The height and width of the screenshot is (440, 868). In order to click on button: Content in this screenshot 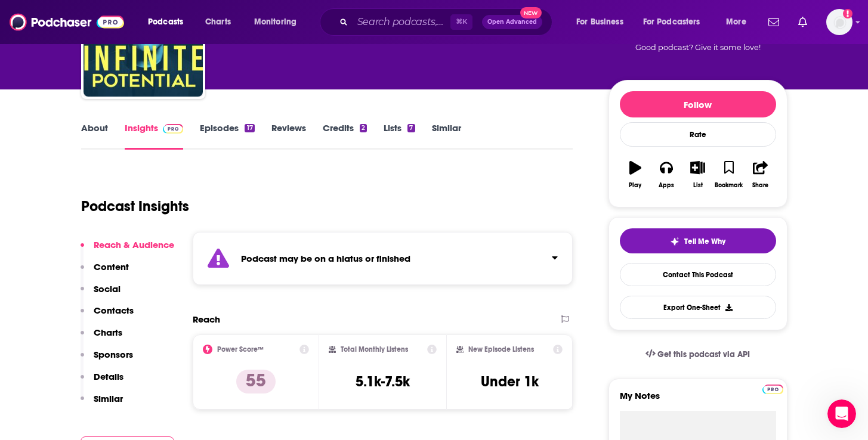, I will do `click(104, 272)`.